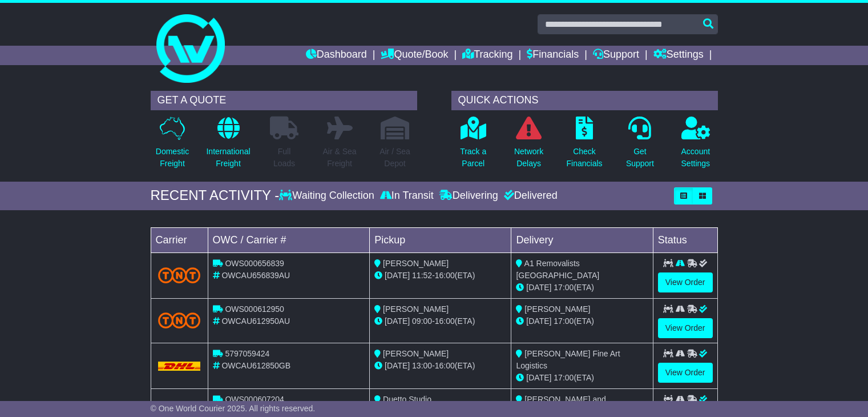 This screenshot has height=417, width=868. I want to click on a: Tracking, so click(487, 55).